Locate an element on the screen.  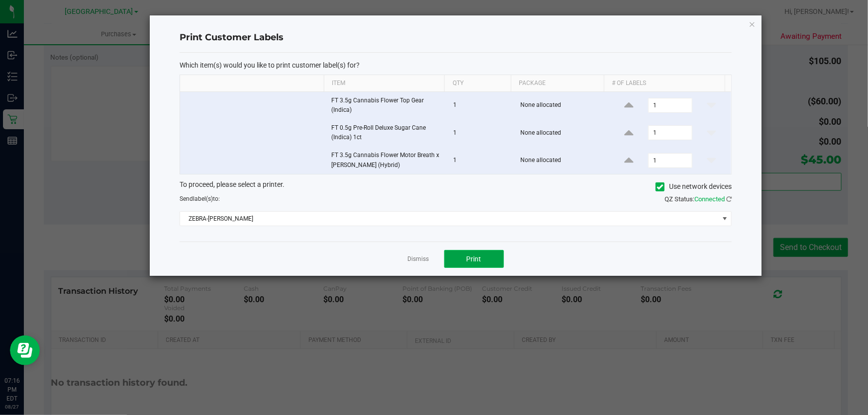
span: Send to: is located at coordinates (200, 199).